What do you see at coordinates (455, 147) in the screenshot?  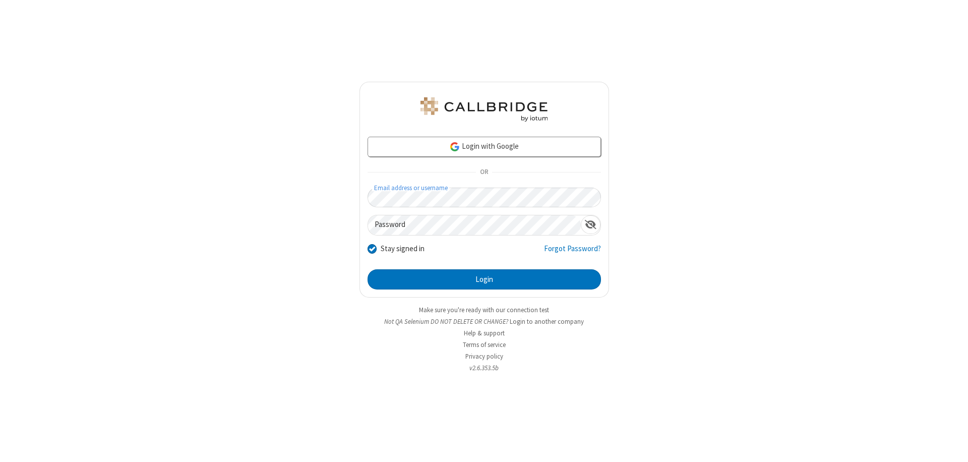 I see `img: google-icon.png` at bounding box center [455, 147].